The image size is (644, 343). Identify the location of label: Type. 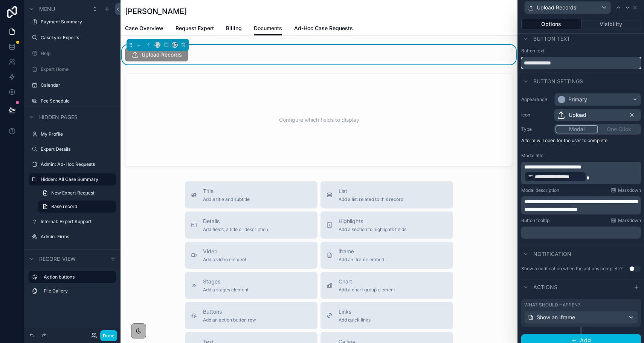
(536, 130).